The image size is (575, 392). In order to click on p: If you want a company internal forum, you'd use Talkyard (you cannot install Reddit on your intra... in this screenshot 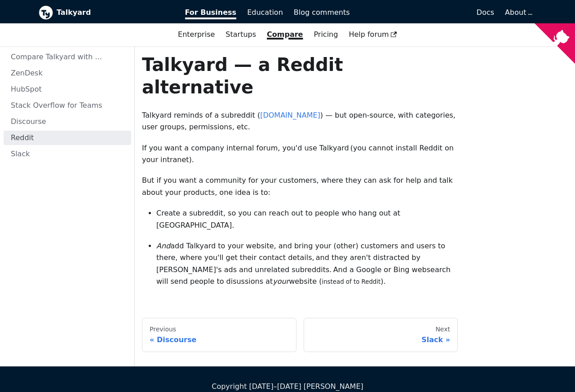, I will do `click(300, 154)`.